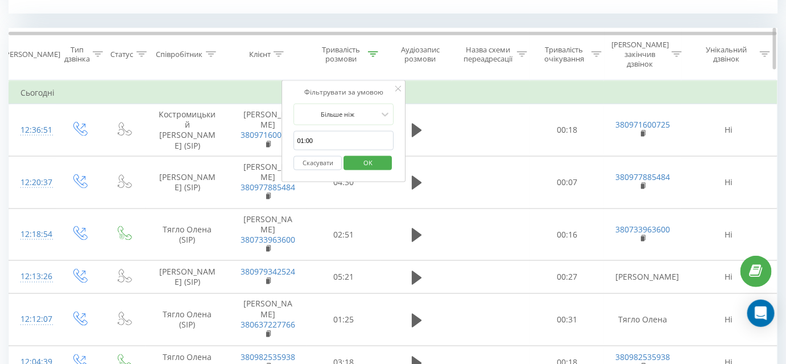 The image size is (786, 364). What do you see at coordinates (567, 234) in the screenshot?
I see `td: 00:16` at bounding box center [567, 234].